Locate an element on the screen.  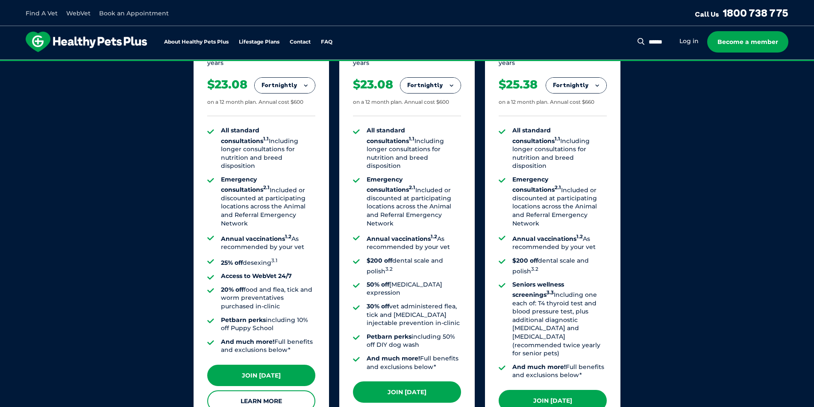
a: Log in is located at coordinates (688, 41).